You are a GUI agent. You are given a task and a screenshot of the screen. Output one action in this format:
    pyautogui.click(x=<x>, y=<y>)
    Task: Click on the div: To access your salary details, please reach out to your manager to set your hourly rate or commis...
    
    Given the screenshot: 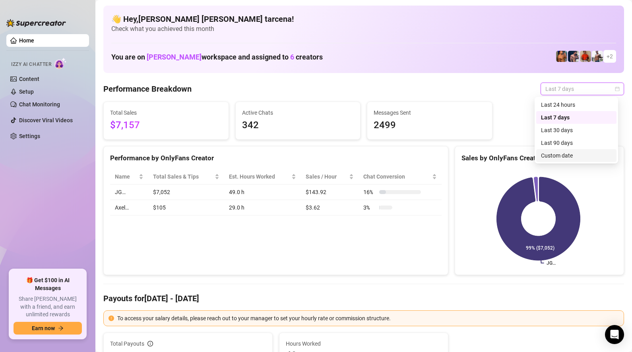 What is the action you would take?
    pyautogui.click(x=368, y=319)
    